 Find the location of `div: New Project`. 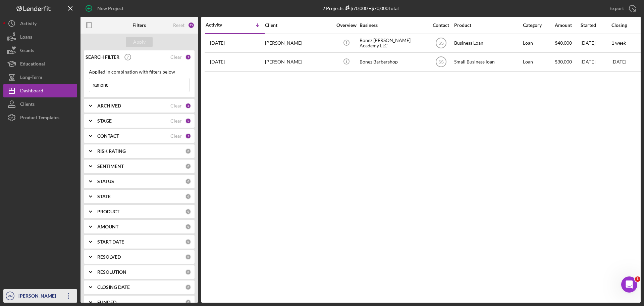

div: New Project is located at coordinates (110, 8).